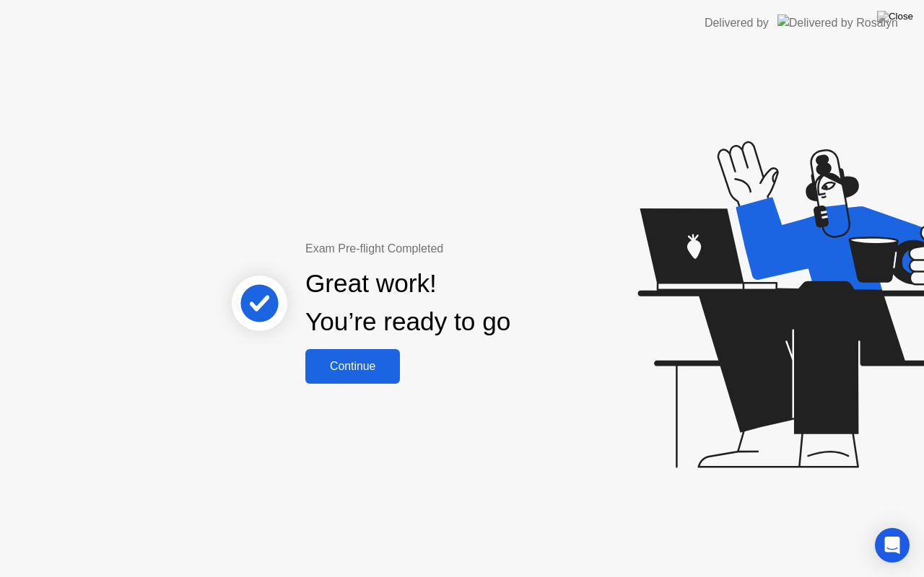  What do you see at coordinates (352, 367) in the screenshot?
I see `button: Continue` at bounding box center [352, 367].